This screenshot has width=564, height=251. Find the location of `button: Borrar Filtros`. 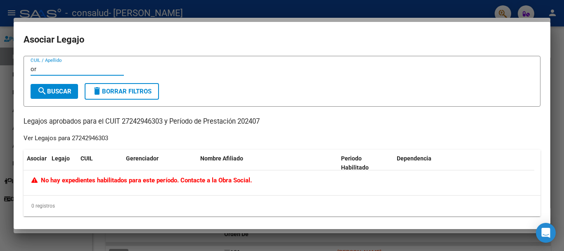

button: Borrar Filtros is located at coordinates (122, 91).